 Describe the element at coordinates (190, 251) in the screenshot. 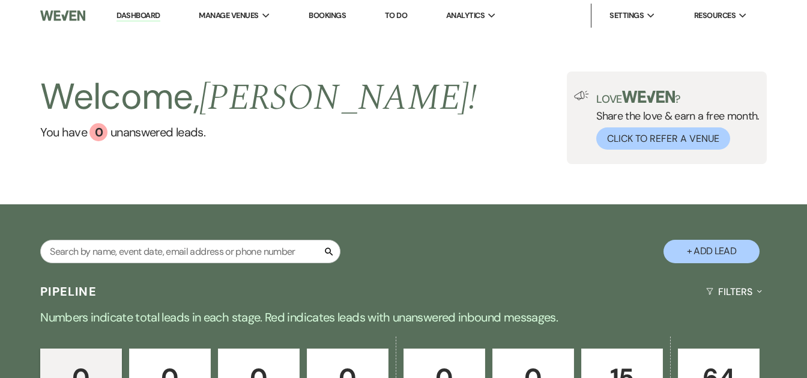

I see `input: Search by name, event date, email address or phone number` at that location.